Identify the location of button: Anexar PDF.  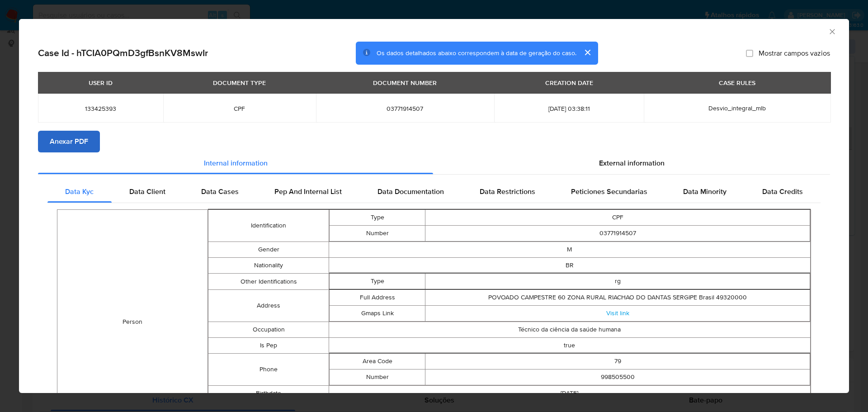
(68, 141).